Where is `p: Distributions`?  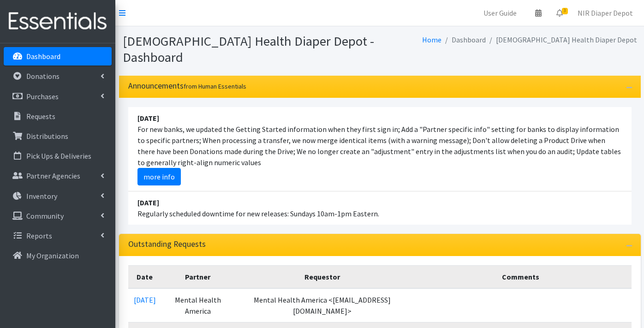
p: Distributions is located at coordinates (47, 136).